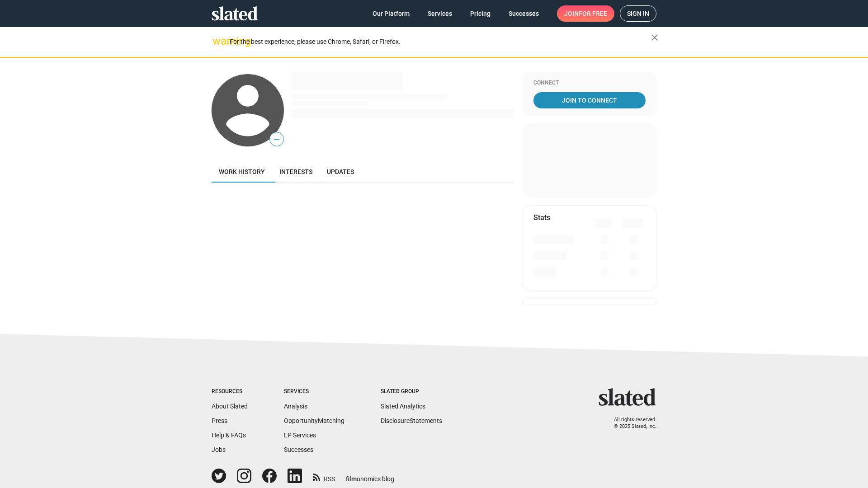 The image size is (868, 488). I want to click on a: Press, so click(220, 421).